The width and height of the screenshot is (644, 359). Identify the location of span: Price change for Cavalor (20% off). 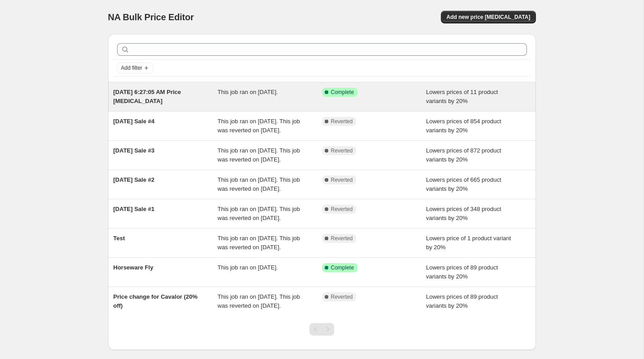
(155, 301).